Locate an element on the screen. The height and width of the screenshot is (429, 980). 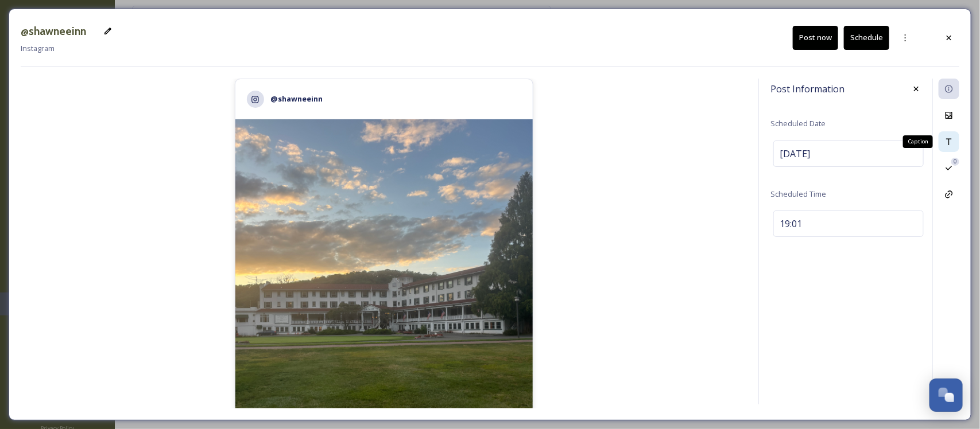
div: 0 is located at coordinates (955, 162).